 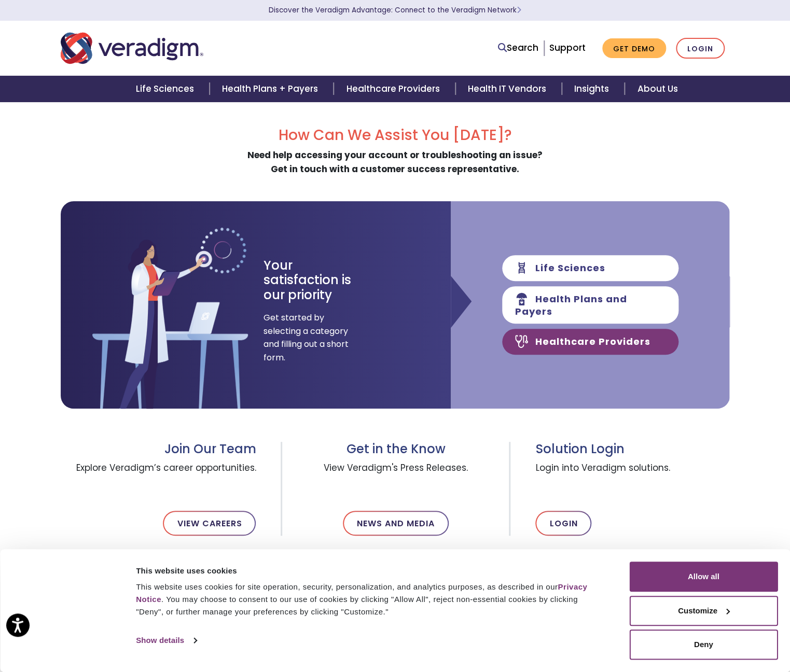 I want to click on a: Health Plans + Payers, so click(x=271, y=89).